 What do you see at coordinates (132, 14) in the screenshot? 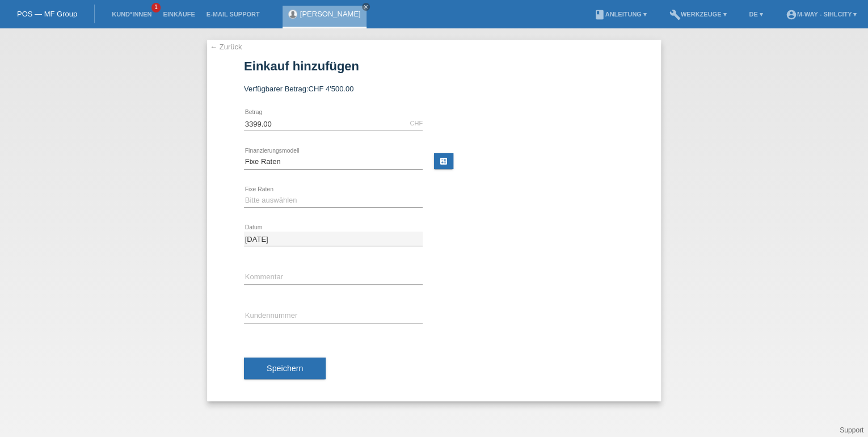
I see `a: Kund*innen` at bounding box center [132, 14].